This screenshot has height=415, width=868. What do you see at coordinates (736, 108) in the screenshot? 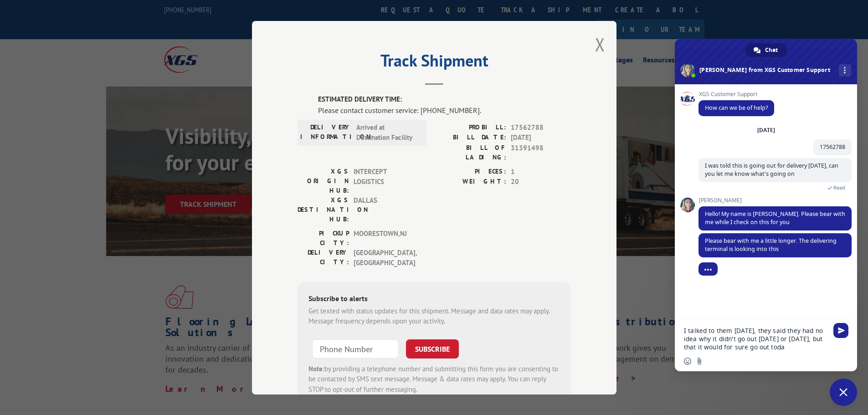
I see `span: How can we be of help?` at bounding box center [736, 108].